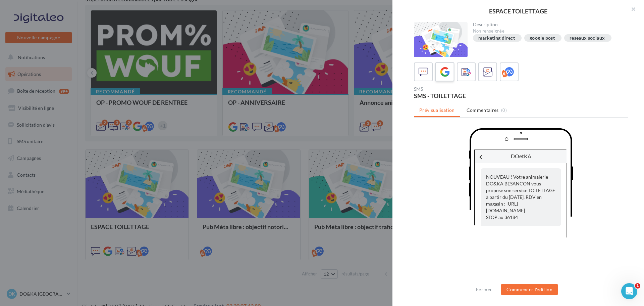 This screenshot has height=306, width=644. I want to click on div: SMS - TOILETTAGE, so click(466, 96).